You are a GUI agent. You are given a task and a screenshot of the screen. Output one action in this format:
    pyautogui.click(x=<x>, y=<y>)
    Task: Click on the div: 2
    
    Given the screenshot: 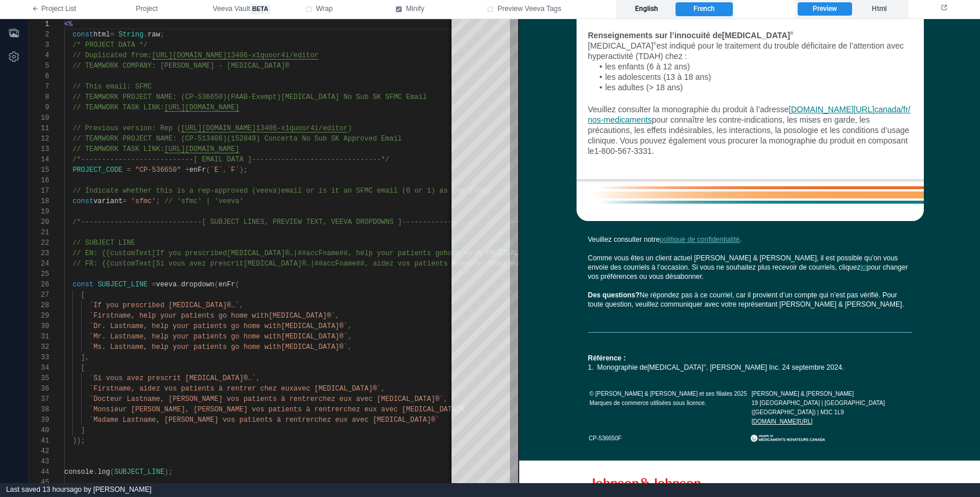 What is the action you would take?
    pyautogui.click(x=39, y=35)
    